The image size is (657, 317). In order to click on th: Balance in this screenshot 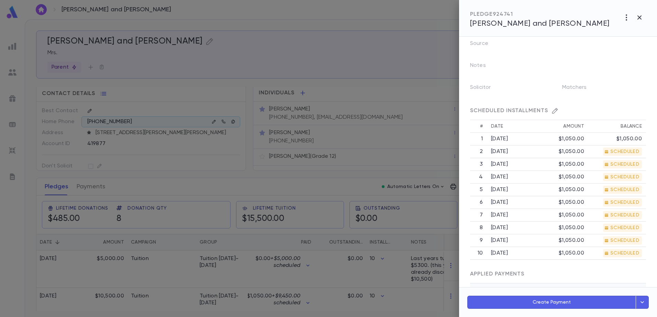, I will do `click(617, 126)`.